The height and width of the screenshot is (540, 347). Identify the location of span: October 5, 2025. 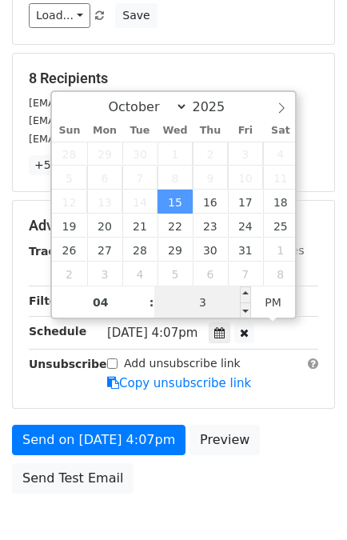
(70, 177).